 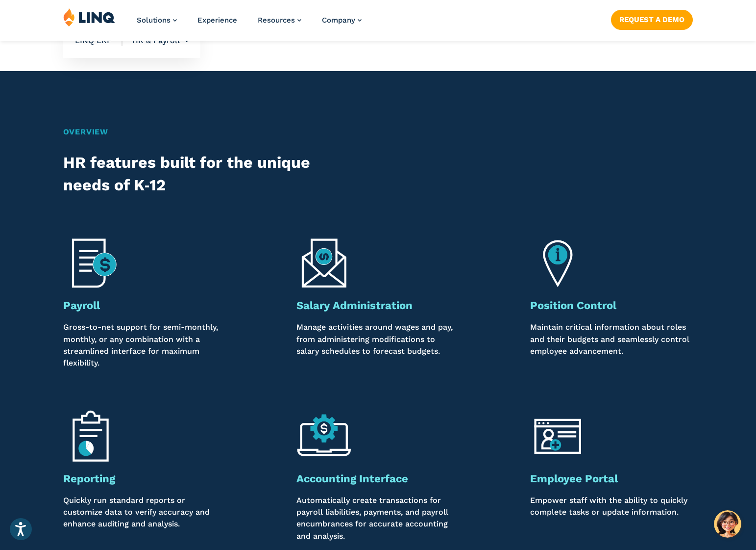 What do you see at coordinates (378, 518) in the screenshot?
I see `p: Automatically create transactions for payroll liabilities, payments, and payroll encumbrances for...` at bounding box center [378, 518].